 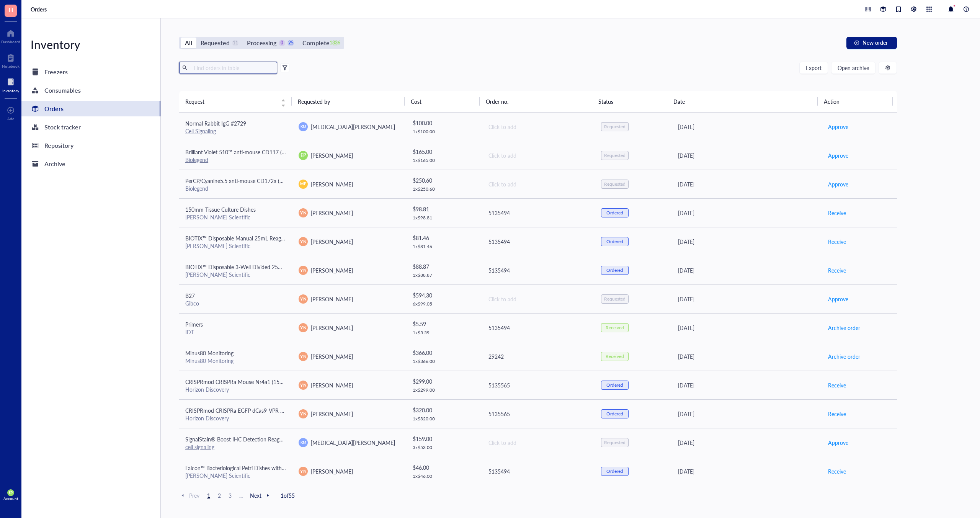 What do you see at coordinates (54, 109) in the screenshot?
I see `div: Orders` at bounding box center [54, 109].